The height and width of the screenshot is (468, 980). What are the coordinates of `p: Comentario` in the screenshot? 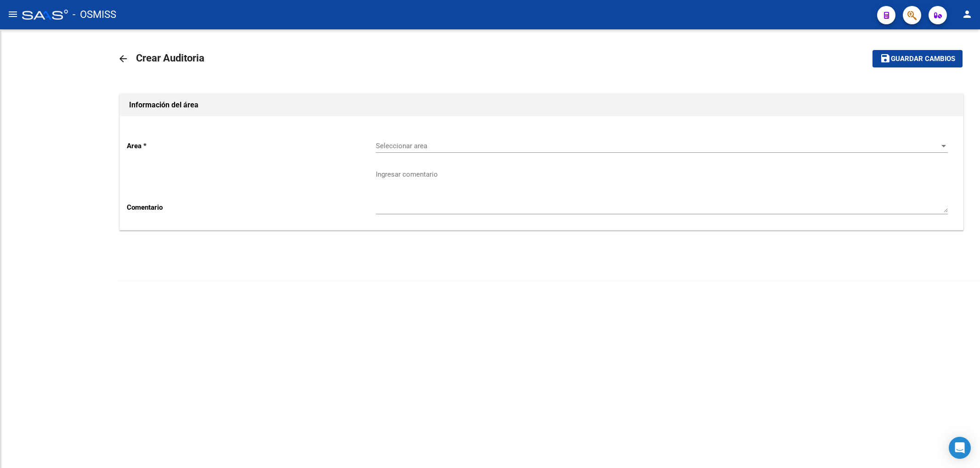 It's located at (251, 207).